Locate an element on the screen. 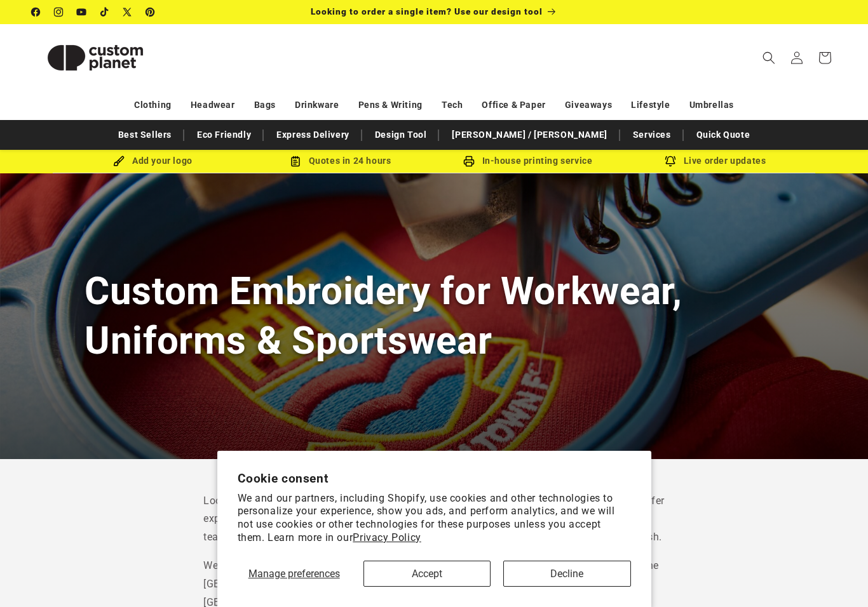  a: Lifestyle is located at coordinates (650, 105).